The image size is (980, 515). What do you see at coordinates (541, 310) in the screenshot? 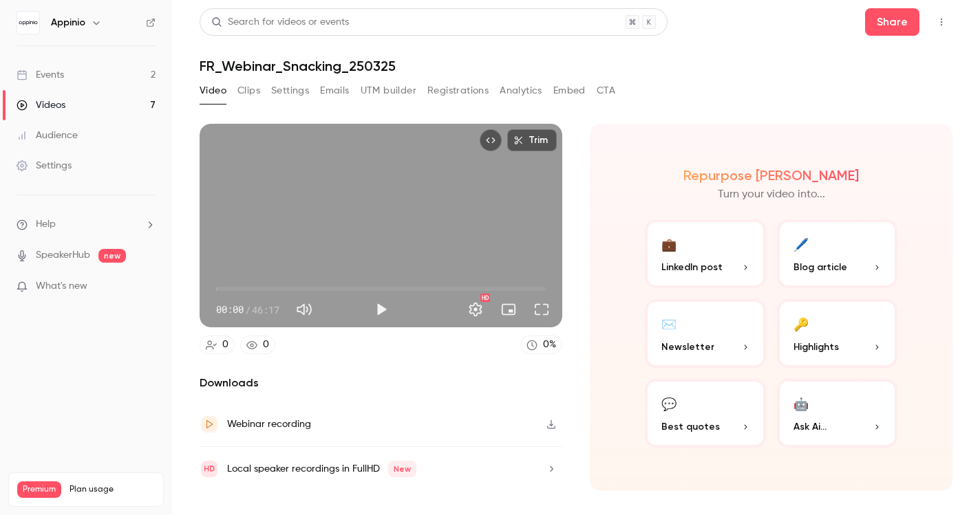
I see `button: Full screen` at bounding box center [541, 310].